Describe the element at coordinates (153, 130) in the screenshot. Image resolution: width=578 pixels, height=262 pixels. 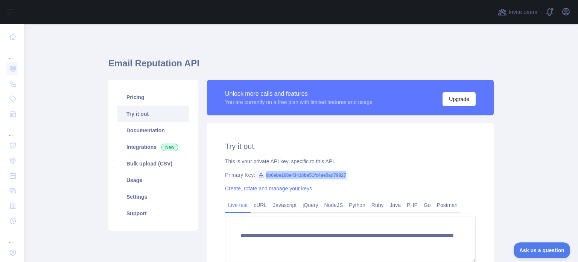
I see `a: Documentation` at that location.